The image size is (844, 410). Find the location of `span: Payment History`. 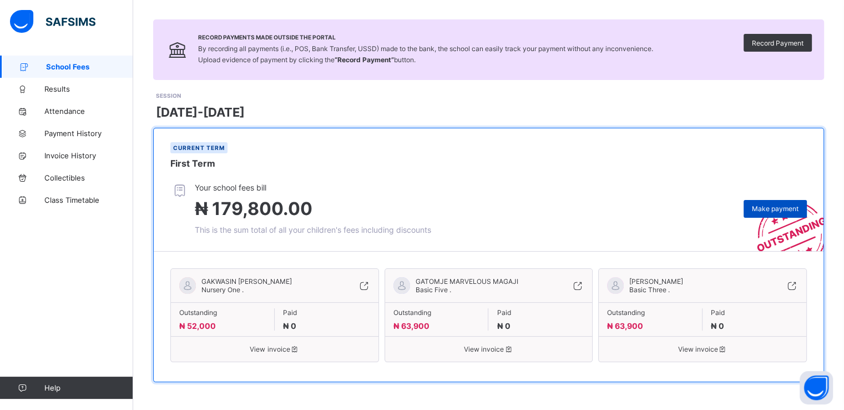

span: Payment History is located at coordinates (89, 133).